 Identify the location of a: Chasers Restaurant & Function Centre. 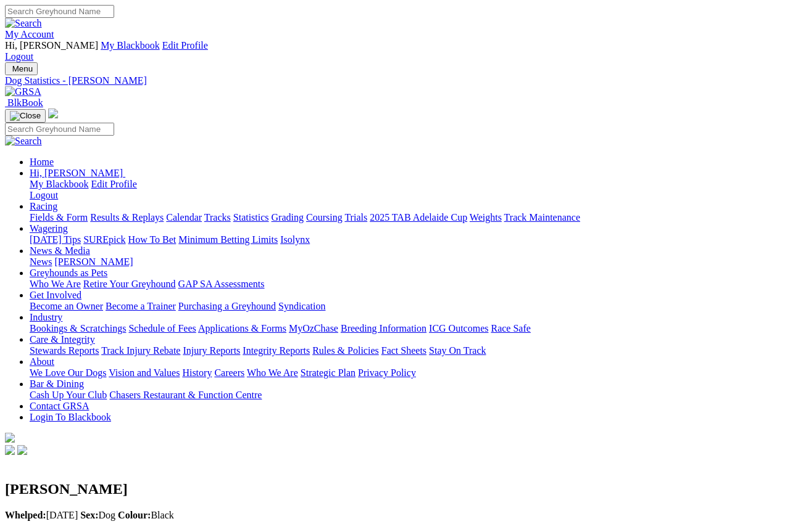
(185, 395).